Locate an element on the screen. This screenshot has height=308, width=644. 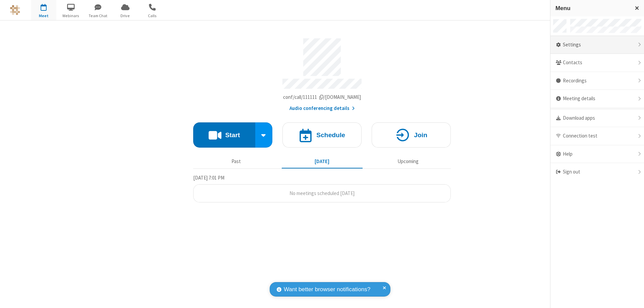
button: Join is located at coordinates (412, 135).